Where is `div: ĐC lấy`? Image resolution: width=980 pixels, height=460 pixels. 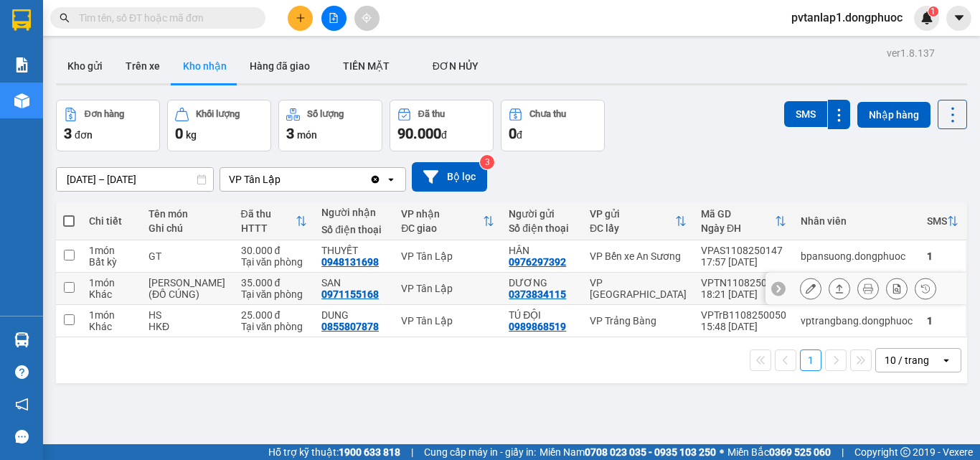 div: ĐC lấy is located at coordinates (632, 228).